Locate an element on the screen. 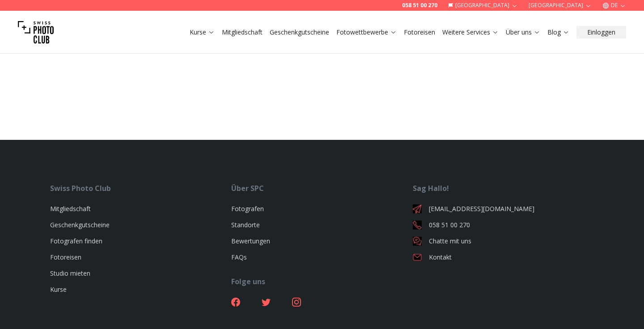  img: Swiss photo club is located at coordinates (36, 32).